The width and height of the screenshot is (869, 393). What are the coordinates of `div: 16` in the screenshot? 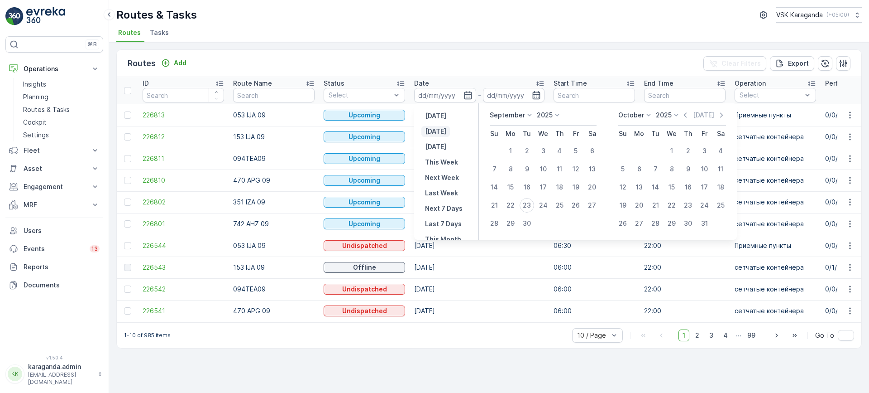 It's located at (527, 187).